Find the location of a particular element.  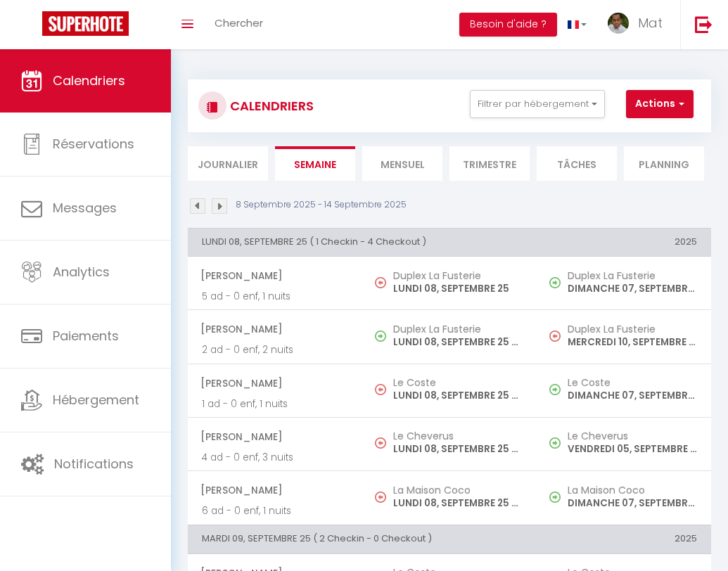

p: MERCREDI 10, SEPTEMBRE 25 - 09:00 is located at coordinates (633, 342).